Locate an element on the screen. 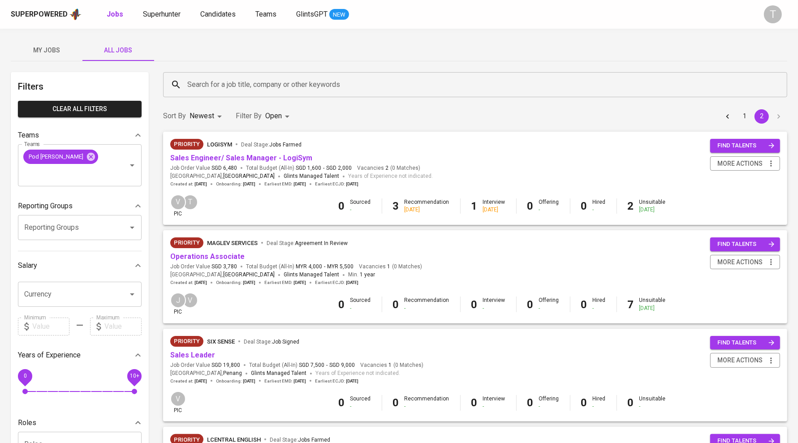 The height and width of the screenshot is (443, 798). span: Teams is located at coordinates (266, 14).